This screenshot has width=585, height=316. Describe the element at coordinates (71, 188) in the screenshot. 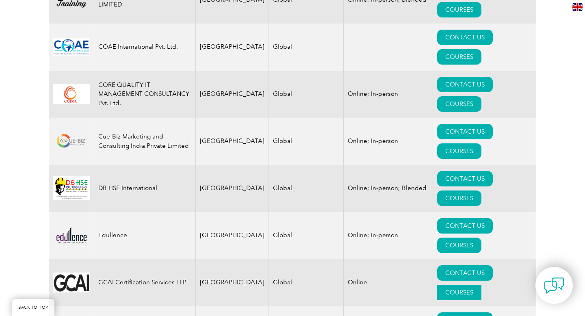

I see `img: 5361e80d-26f3-ed11-8848-00224814fd52-logo.jpg` at that location.